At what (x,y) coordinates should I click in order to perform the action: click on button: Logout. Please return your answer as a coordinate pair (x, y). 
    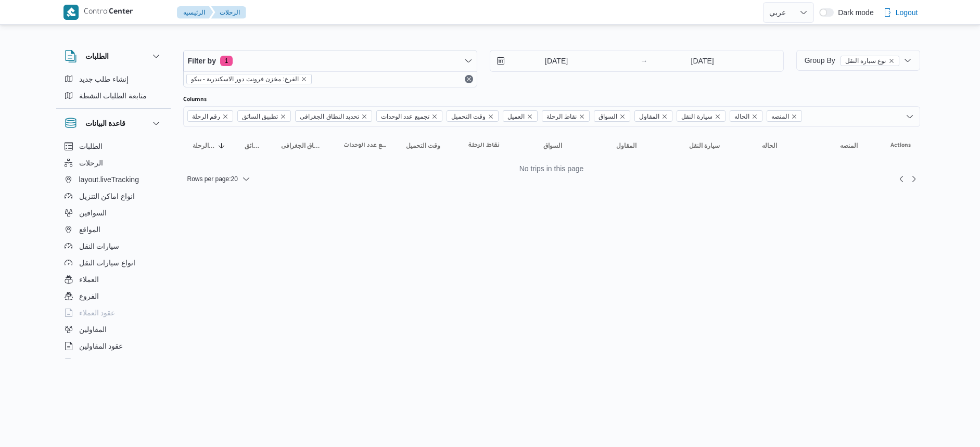
    Looking at the image, I should click on (901, 13).